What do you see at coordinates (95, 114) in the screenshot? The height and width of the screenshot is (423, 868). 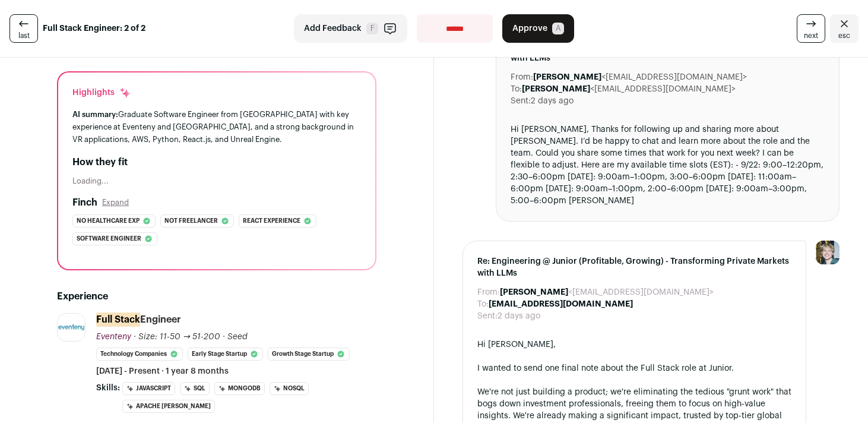 I see `span: AI summary:` at bounding box center [95, 114].